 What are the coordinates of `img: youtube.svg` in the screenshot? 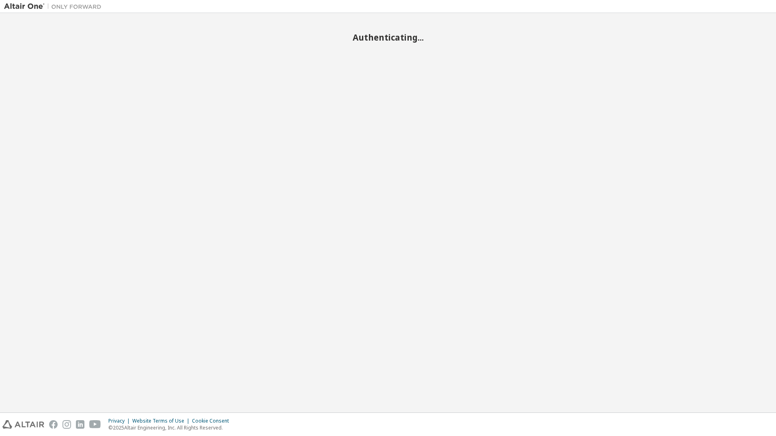 It's located at (95, 424).